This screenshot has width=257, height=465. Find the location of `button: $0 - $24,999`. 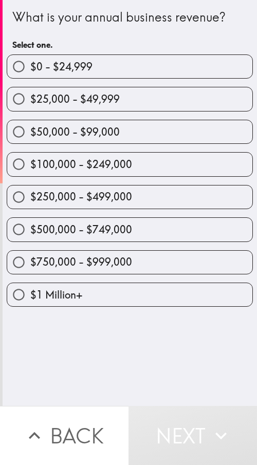

button: $0 - $24,999 is located at coordinates (130, 66).